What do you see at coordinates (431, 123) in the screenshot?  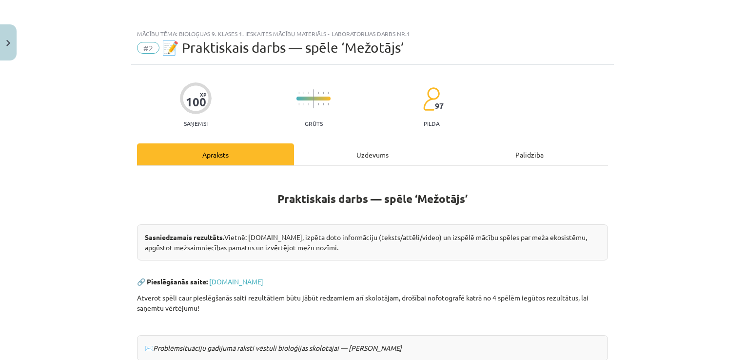 I see `p: pilda` at bounding box center [431, 123].